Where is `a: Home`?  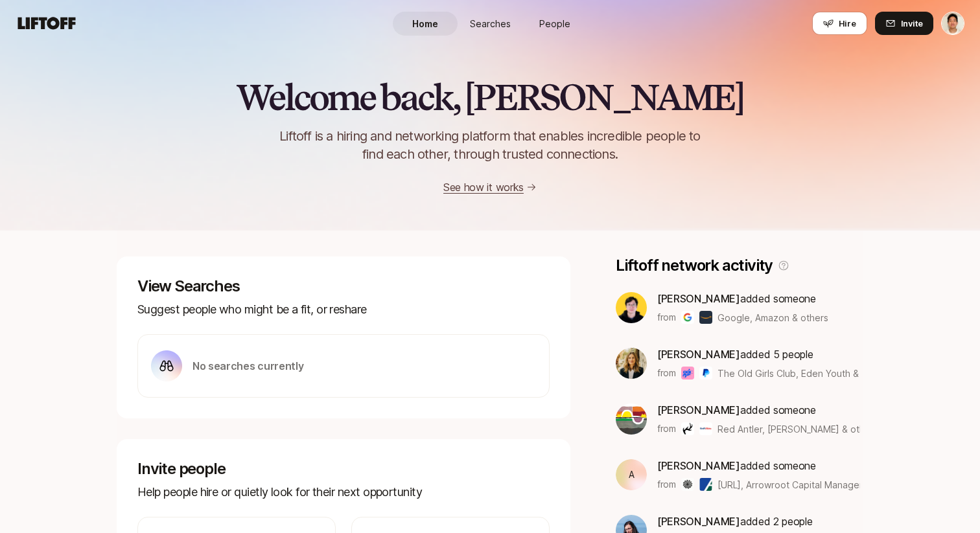
a: Home is located at coordinates (425, 23).